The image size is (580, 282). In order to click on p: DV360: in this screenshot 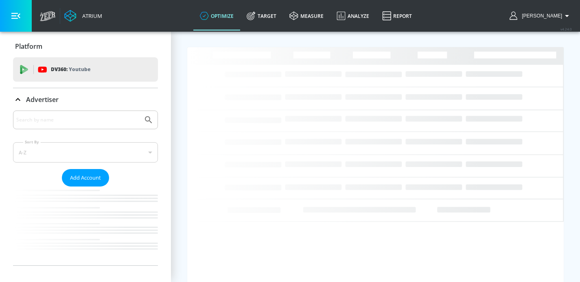, I will do `click(70, 70)`.